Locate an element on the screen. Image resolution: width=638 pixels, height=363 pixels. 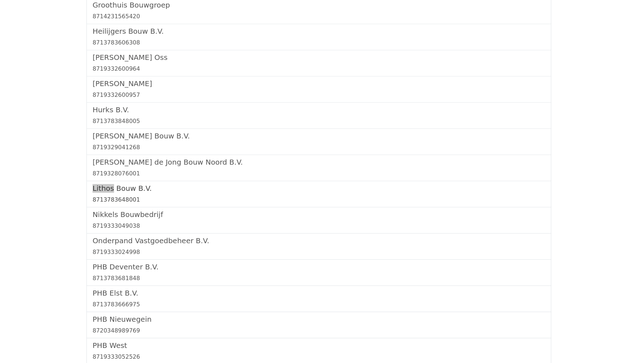
div: 8719328076001 is located at coordinates (319, 174).